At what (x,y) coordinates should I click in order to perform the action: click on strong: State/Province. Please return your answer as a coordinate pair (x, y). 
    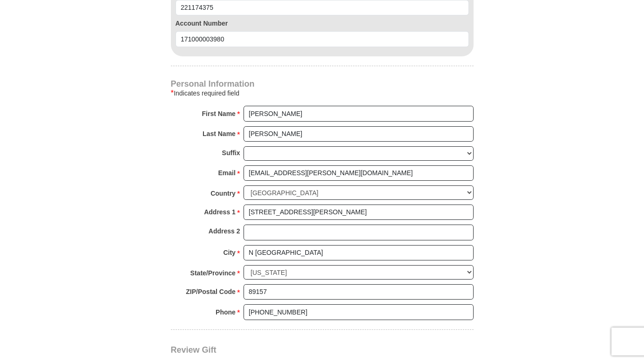
    Looking at the image, I should click on (213, 273).